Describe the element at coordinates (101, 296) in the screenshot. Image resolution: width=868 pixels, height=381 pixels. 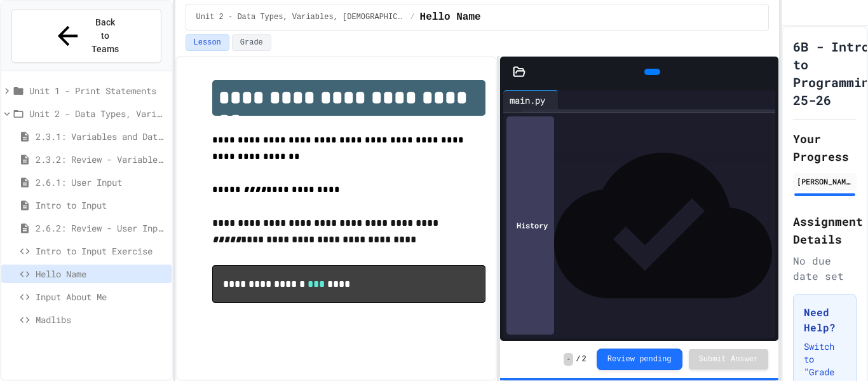
I see `span: Input About Me` at that location.